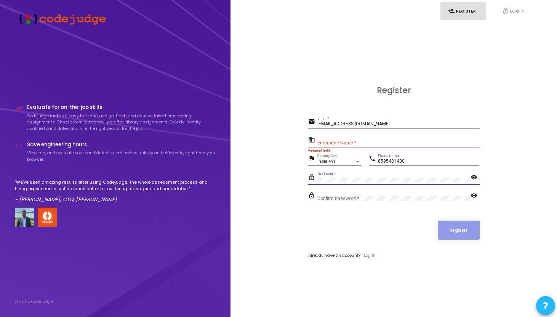 This screenshot has width=557, height=317. What do you see at coordinates (313, 122) in the screenshot?
I see `mat-icon: email` at bounding box center [313, 122].